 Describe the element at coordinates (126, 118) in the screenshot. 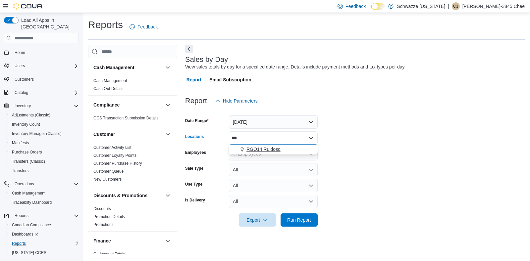

I see `span: OCS Transaction Submission Details` at that location.